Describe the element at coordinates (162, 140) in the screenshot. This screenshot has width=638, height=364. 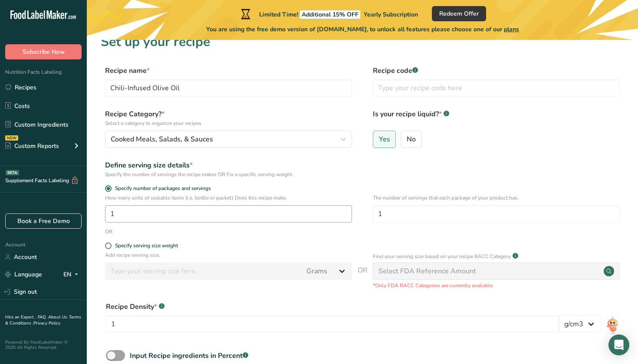
I see `span: Cooked Meals, Salads, & Sauces` at that location.